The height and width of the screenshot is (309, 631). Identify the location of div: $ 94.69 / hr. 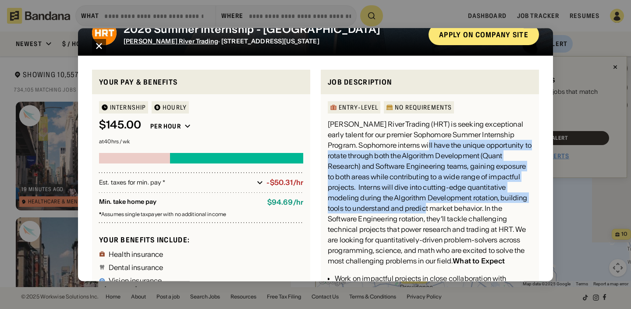
(285, 202).